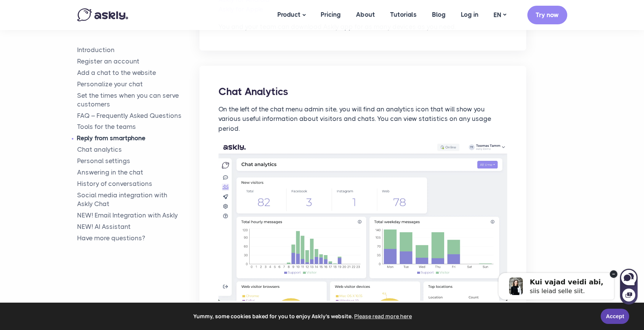 The width and height of the screenshot is (644, 330). Describe the element at coordinates (138, 138) in the screenshot. I see `a: Reply from smartphone` at that location.